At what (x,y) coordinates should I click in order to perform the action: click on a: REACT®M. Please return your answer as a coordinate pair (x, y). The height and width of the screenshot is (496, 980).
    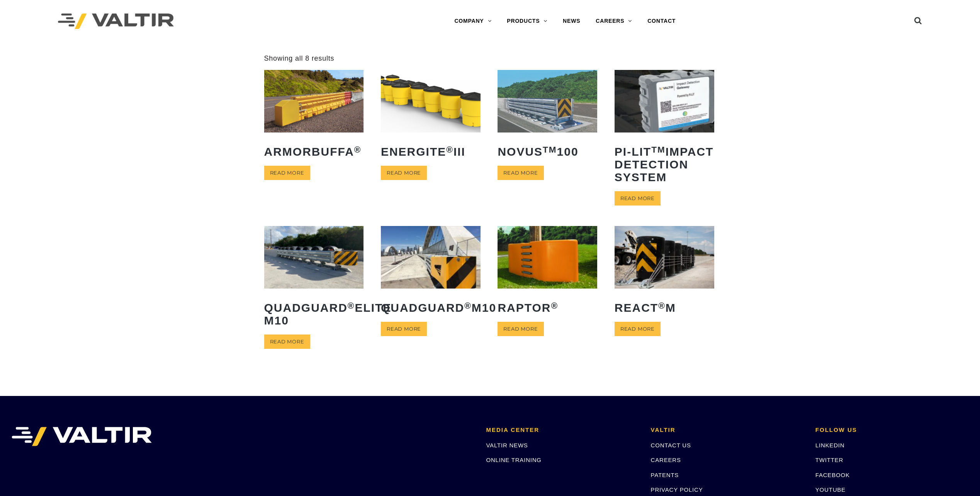
    Looking at the image, I should click on (664, 272).